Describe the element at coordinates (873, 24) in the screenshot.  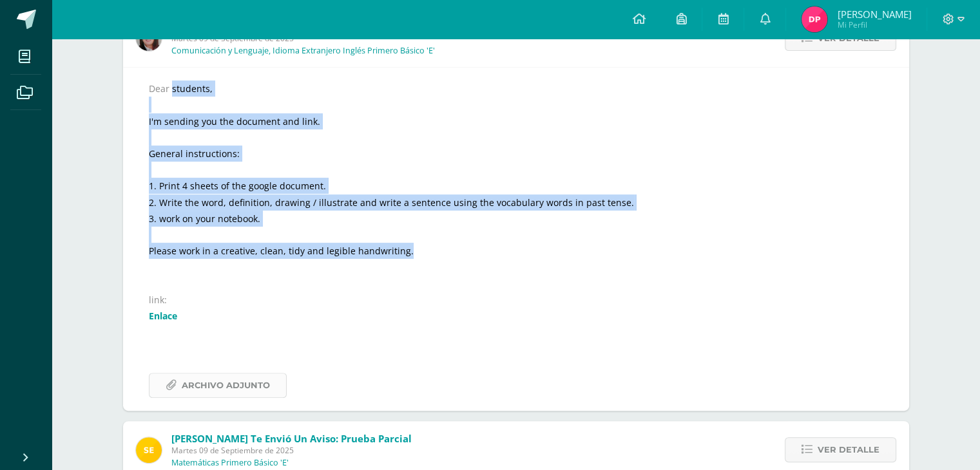
I see `span: Mi Perfil` at that location.